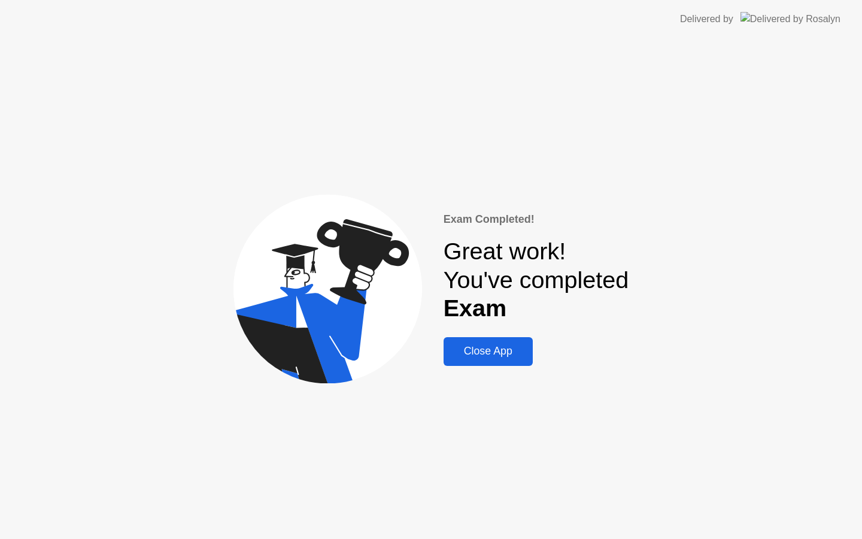  I want to click on div: Great work! You've completed, so click(536, 280).